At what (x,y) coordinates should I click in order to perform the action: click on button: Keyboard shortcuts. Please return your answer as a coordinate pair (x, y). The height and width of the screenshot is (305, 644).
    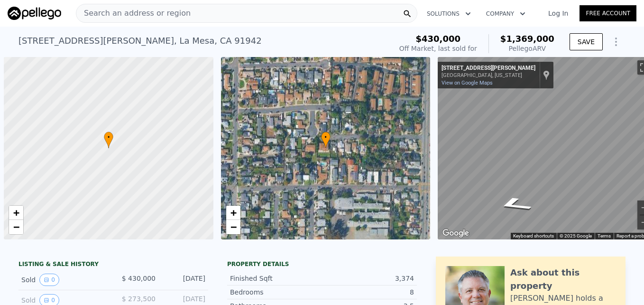
    Looking at the image, I should click on (533, 236).